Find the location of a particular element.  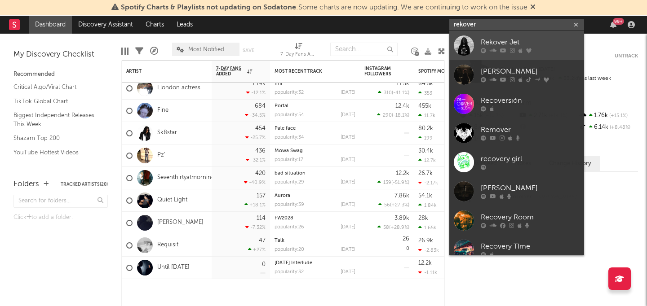

div: Portal is located at coordinates (315, 106).